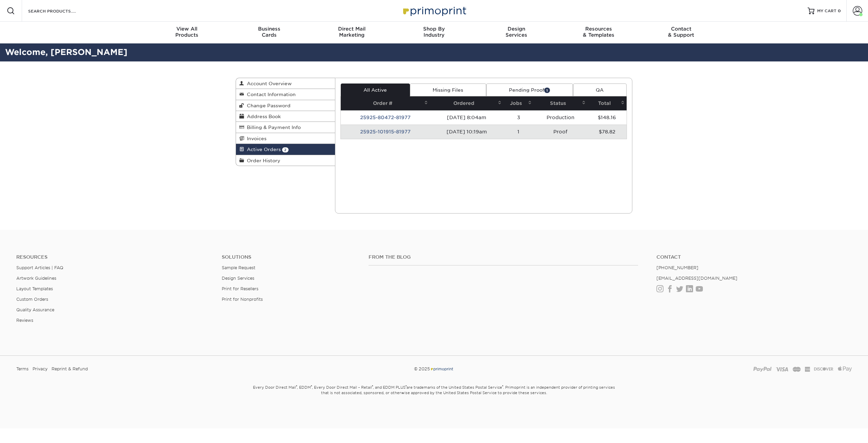  What do you see at coordinates (351, 32) in the screenshot?
I see `div: Marketing` at bounding box center [351, 32].